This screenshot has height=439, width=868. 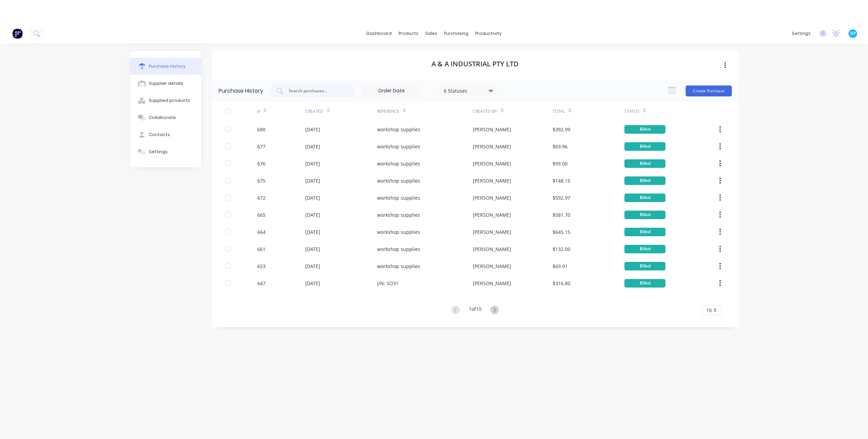 What do you see at coordinates (561, 214) in the screenshot?
I see `div: $581.70` at bounding box center [561, 214].